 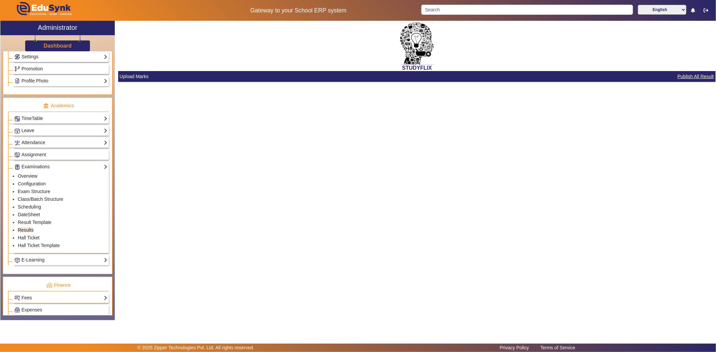 What do you see at coordinates (417, 68) in the screenshot?
I see `h2: STUDYFLIX` at bounding box center [417, 68].